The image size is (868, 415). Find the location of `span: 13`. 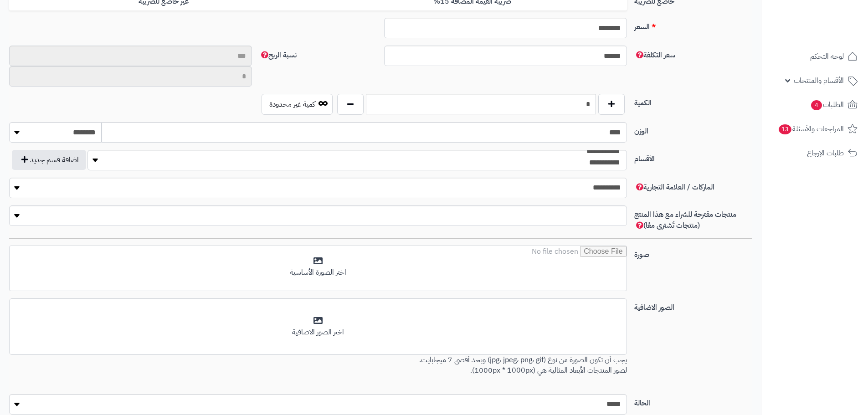

span: 13 is located at coordinates (785, 130).